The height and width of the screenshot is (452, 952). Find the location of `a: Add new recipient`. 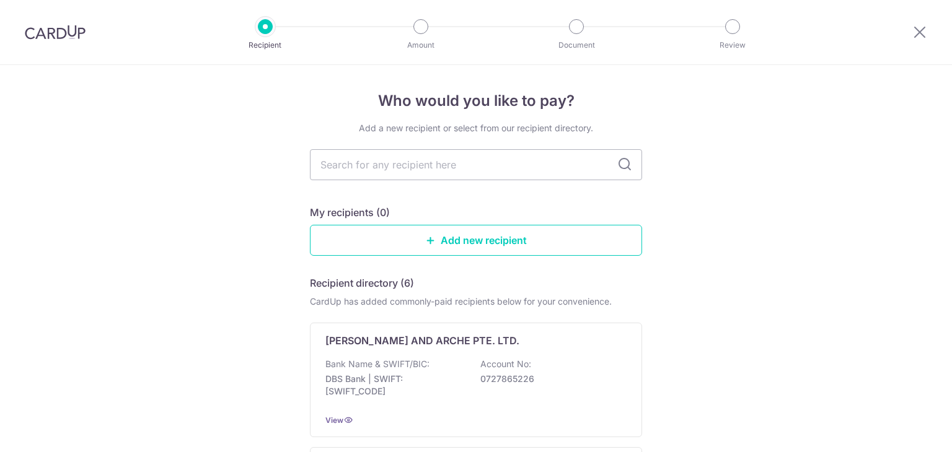

a: Add new recipient is located at coordinates (476, 240).